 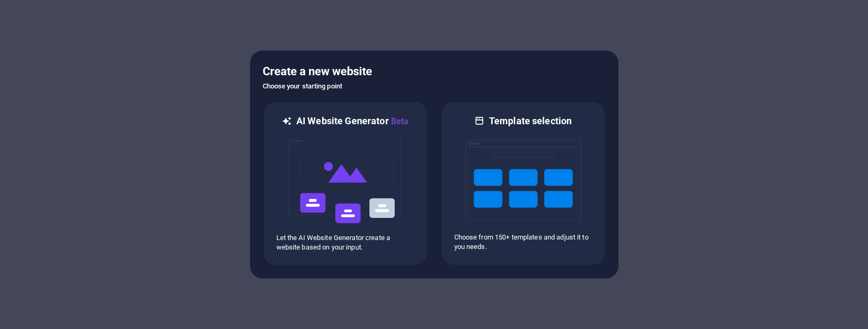 I want to click on span: Beta, so click(x=399, y=121).